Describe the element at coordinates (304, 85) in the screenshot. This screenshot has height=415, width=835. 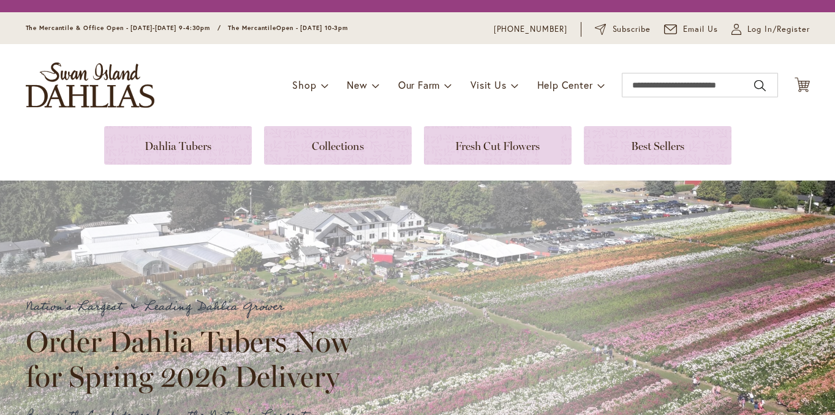
I see `span: Shop` at that location.